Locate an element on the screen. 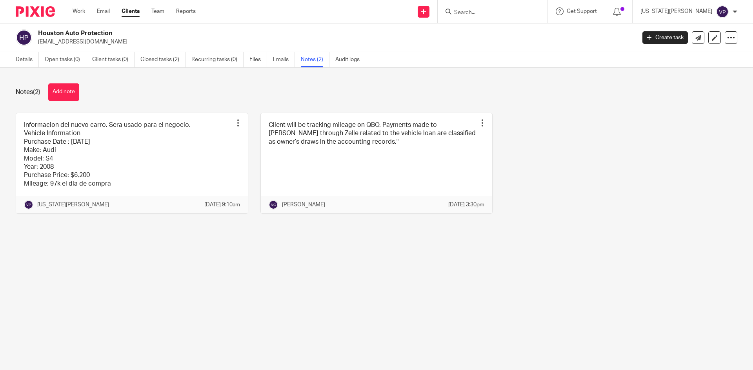 This screenshot has width=753, height=370. a: Work is located at coordinates (79, 11).